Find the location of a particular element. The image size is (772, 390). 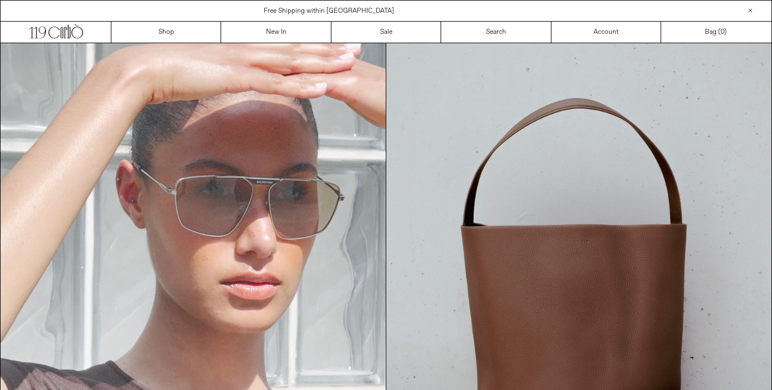

a: Search is located at coordinates (496, 32).